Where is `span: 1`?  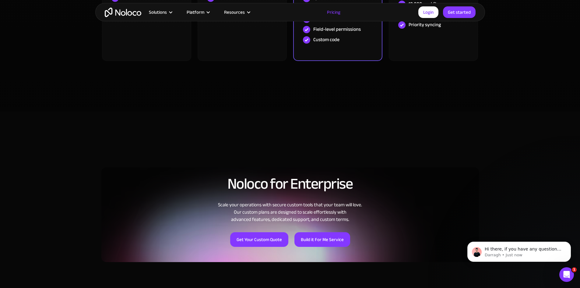 span: 1 is located at coordinates (574, 269).